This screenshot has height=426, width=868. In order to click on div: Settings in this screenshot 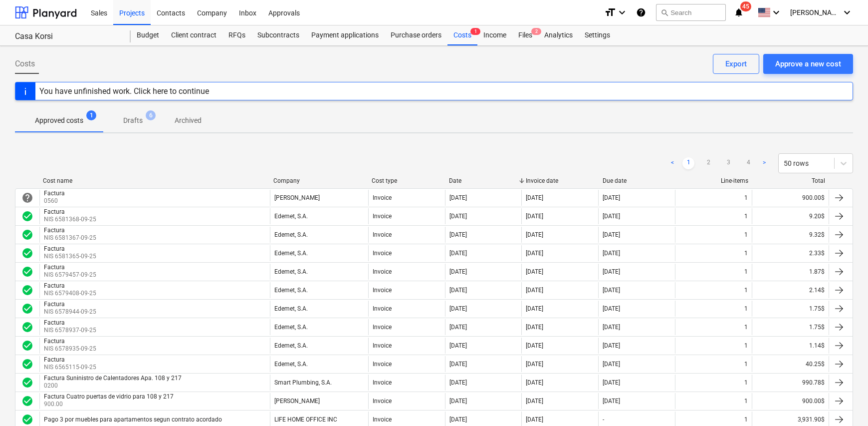, I will do `click(598, 35)`.